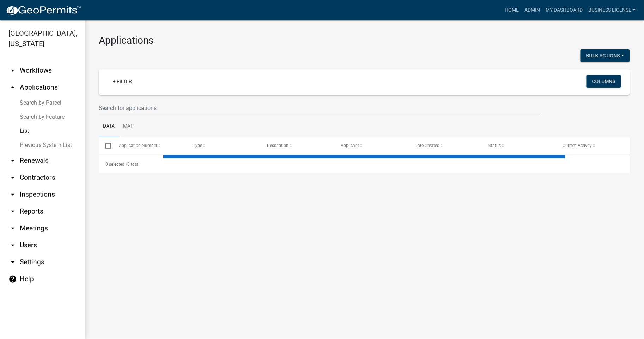 This screenshot has width=644, height=339. I want to click on datatable-header-cell: Application Number, so click(149, 146).